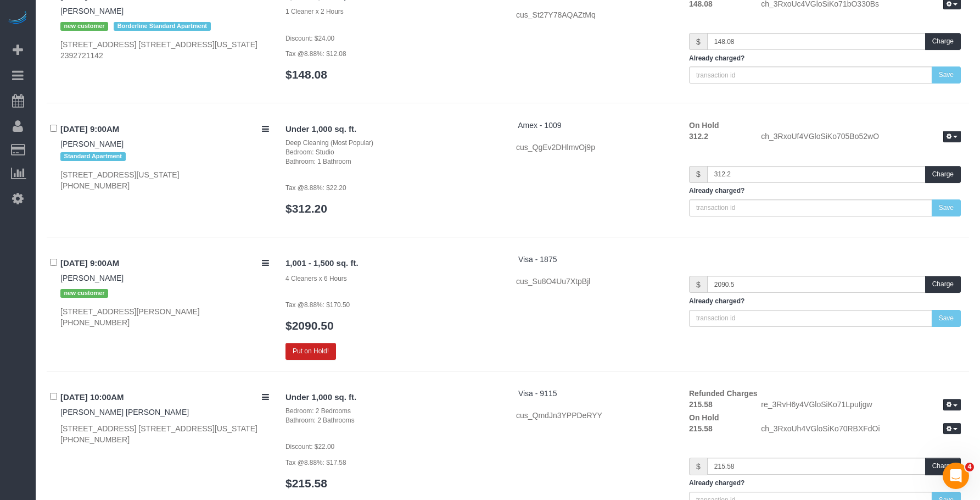 The height and width of the screenshot is (500, 980). I want to click on span: Amex - 1009, so click(539, 126).